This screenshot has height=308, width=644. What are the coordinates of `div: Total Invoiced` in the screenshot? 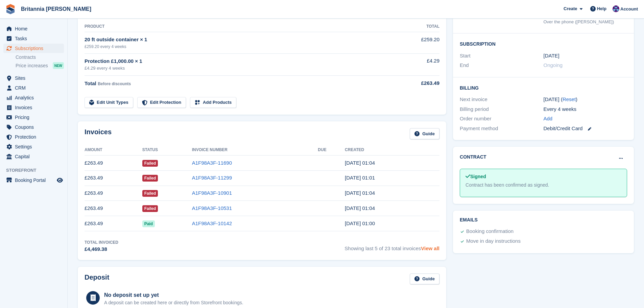 It's located at (101, 242).